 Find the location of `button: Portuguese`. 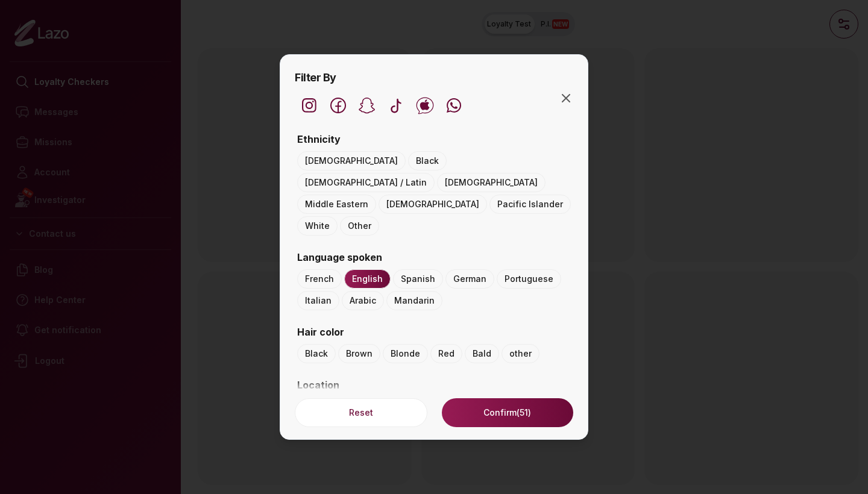

button: Portuguese is located at coordinates (528, 279).